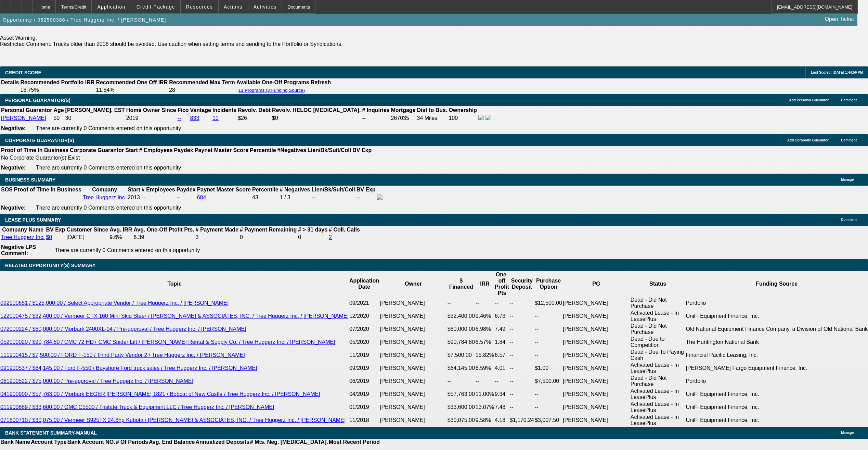  I want to click on td: 28, so click(202, 90).